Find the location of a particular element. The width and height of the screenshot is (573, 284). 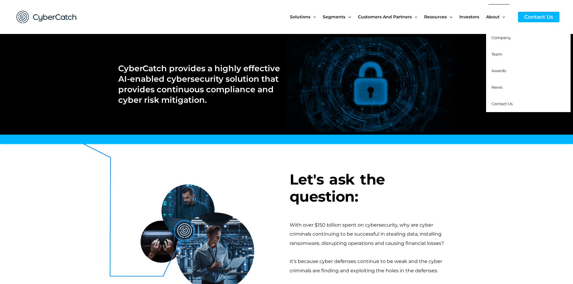

img: CyberCatch is located at coordinates (47, 17).